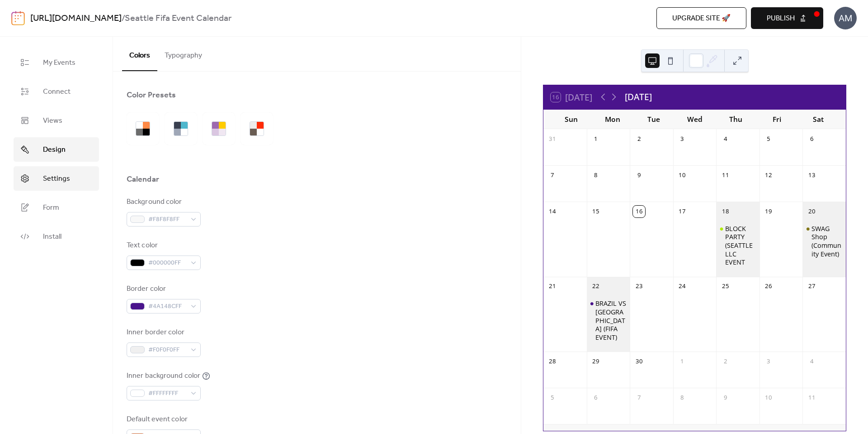  I want to click on div: Default event color, so click(162, 419).